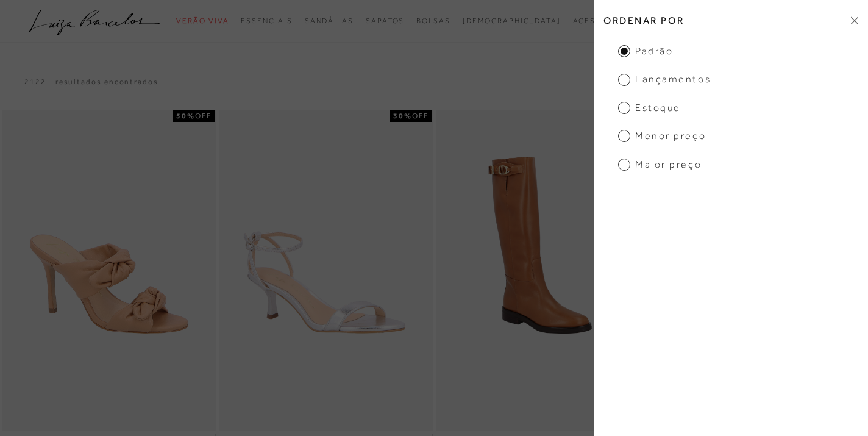  I want to click on img: BOTA DE CANO LONGO MONTARIA EM COURO CARAMELO, so click(543, 270).